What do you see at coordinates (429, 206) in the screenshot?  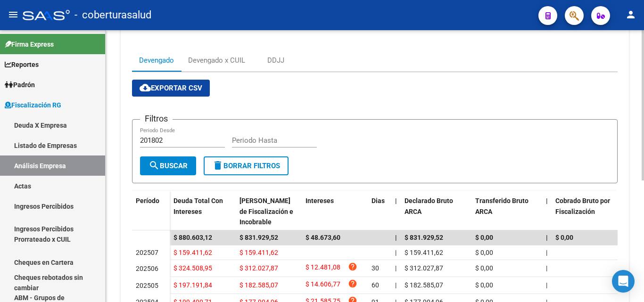 I see `span: Declarado Bruto ARCA` at bounding box center [429, 206].